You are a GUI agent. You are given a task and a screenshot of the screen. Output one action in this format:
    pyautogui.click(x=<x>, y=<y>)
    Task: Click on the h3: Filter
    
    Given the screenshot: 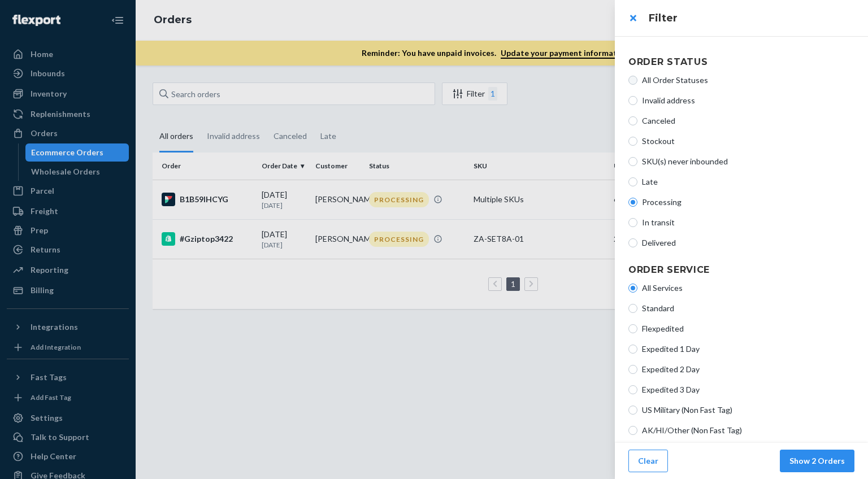 What is the action you would take?
    pyautogui.click(x=751, y=18)
    